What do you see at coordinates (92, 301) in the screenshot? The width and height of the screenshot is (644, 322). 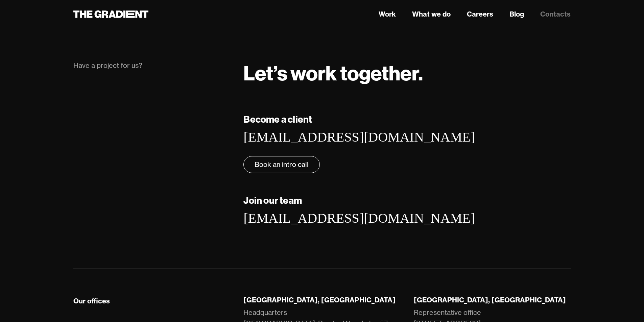 I see `div: Our offices` at bounding box center [92, 301].